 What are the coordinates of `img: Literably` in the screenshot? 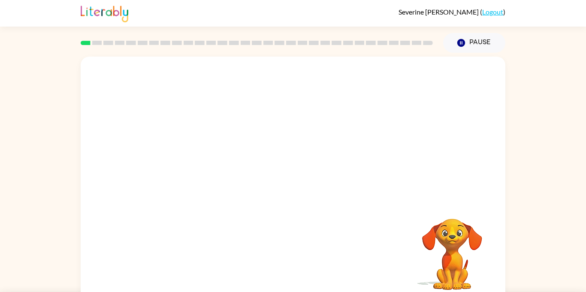 It's located at (104, 13).